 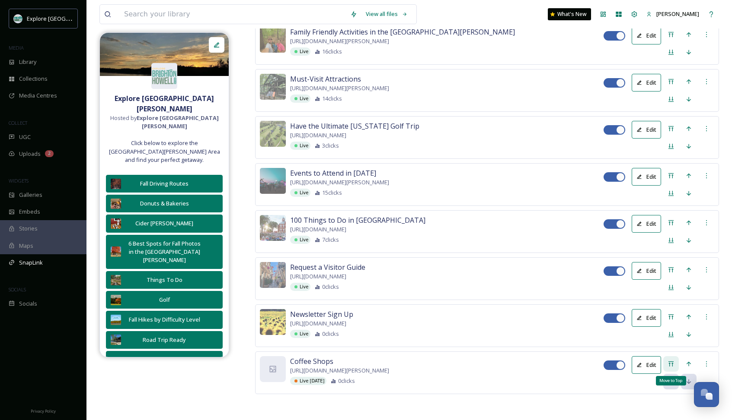 What do you see at coordinates (116, 280) in the screenshot?
I see `img: HowellNatureCenterEnterance.jpg` at bounding box center [116, 280].